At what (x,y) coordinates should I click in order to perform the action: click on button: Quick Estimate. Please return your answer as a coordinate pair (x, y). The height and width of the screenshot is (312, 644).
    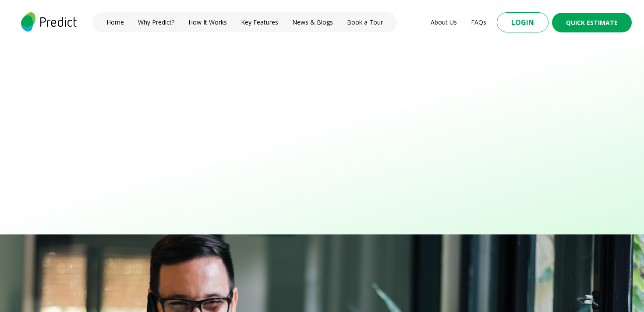
    Looking at the image, I should click on (592, 23).